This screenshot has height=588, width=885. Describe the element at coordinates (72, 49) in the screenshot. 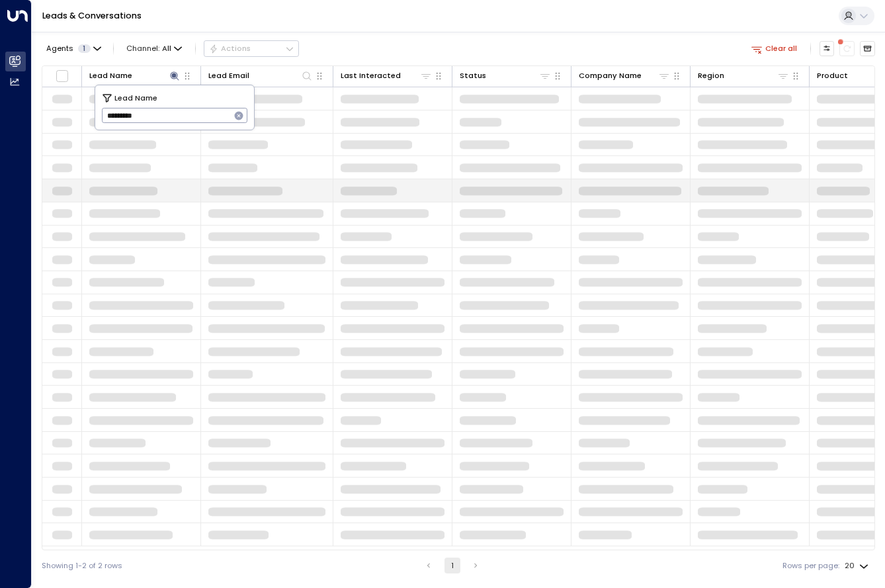

I see `button: Agents1` at that location.